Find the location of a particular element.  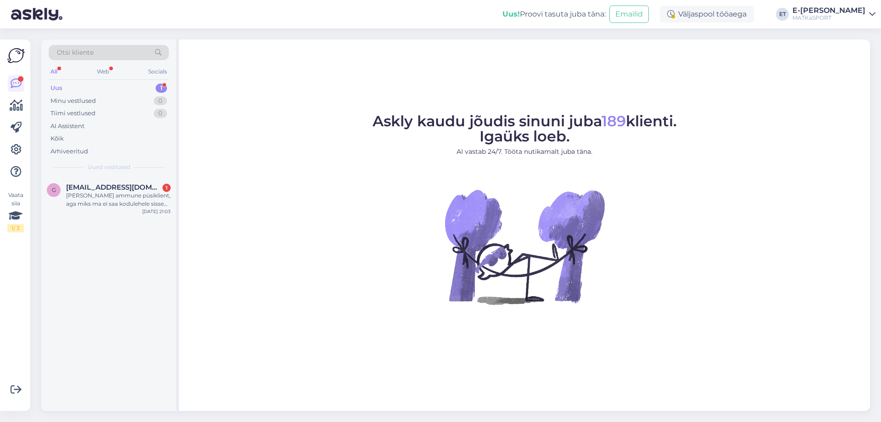

div: ET is located at coordinates (782, 14).